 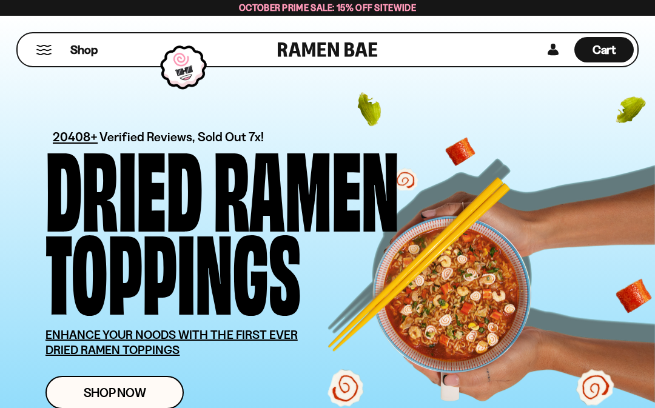 What do you see at coordinates (84, 50) in the screenshot?
I see `a: Shop` at bounding box center [84, 50].